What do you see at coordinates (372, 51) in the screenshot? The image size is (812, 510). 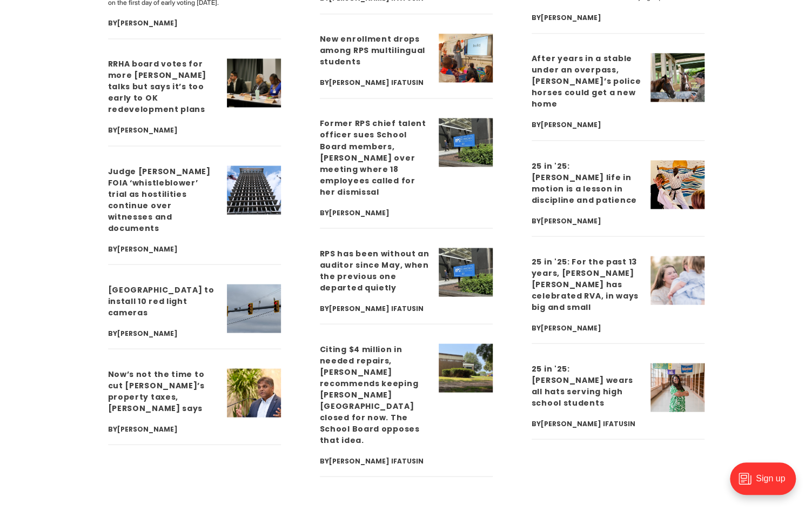 I see `a: New enrollment drops among RPS multilingual students` at bounding box center [372, 51].